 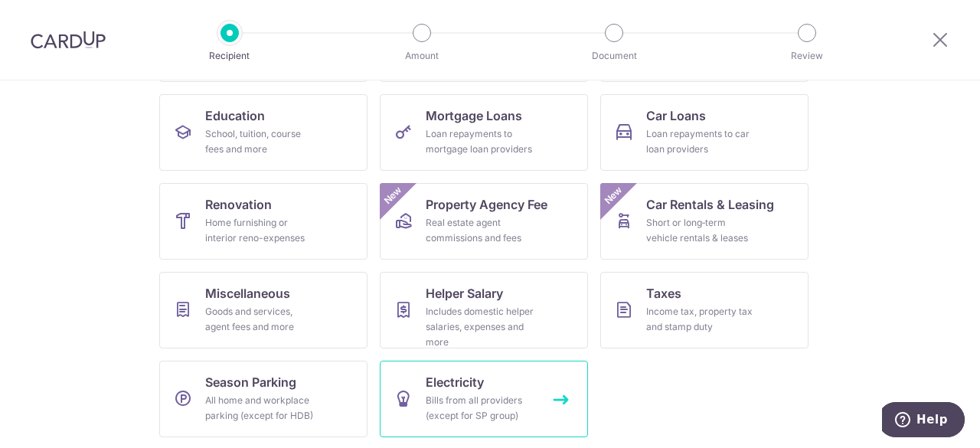 What do you see at coordinates (68, 40) in the screenshot?
I see `img: CardUp` at bounding box center [68, 40].